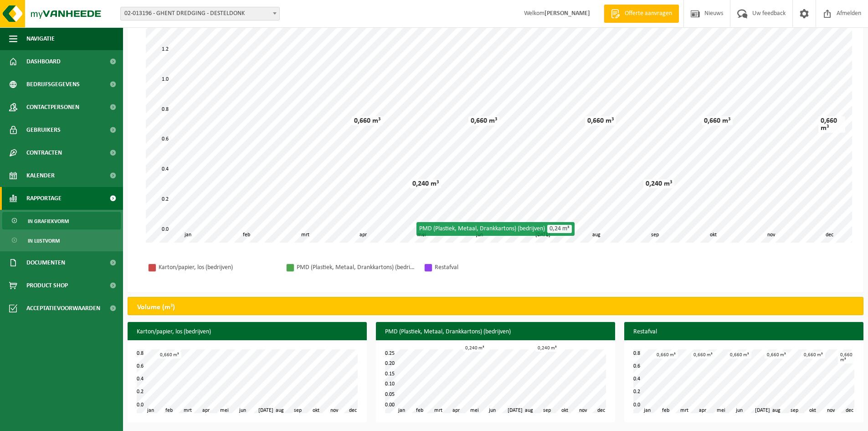 The height and width of the screenshot is (431, 868). I want to click on span: Bedrijfsgegevens, so click(53, 85).